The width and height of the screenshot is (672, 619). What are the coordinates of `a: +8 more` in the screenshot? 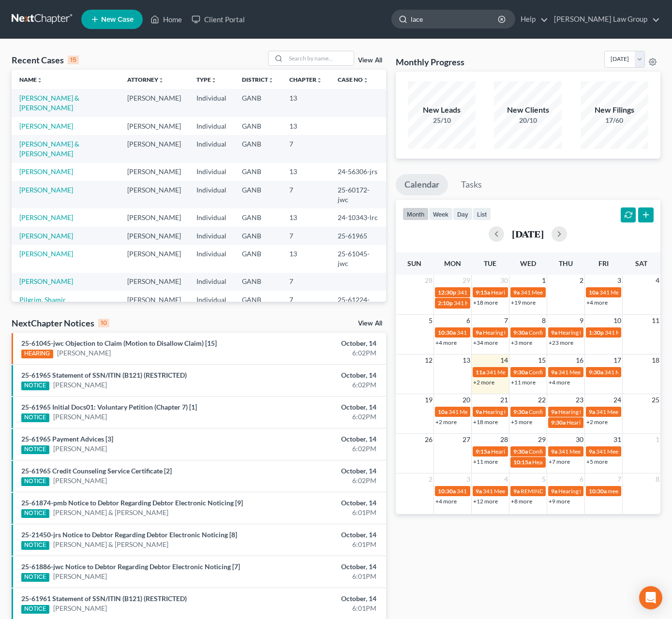 It's located at (522, 501).